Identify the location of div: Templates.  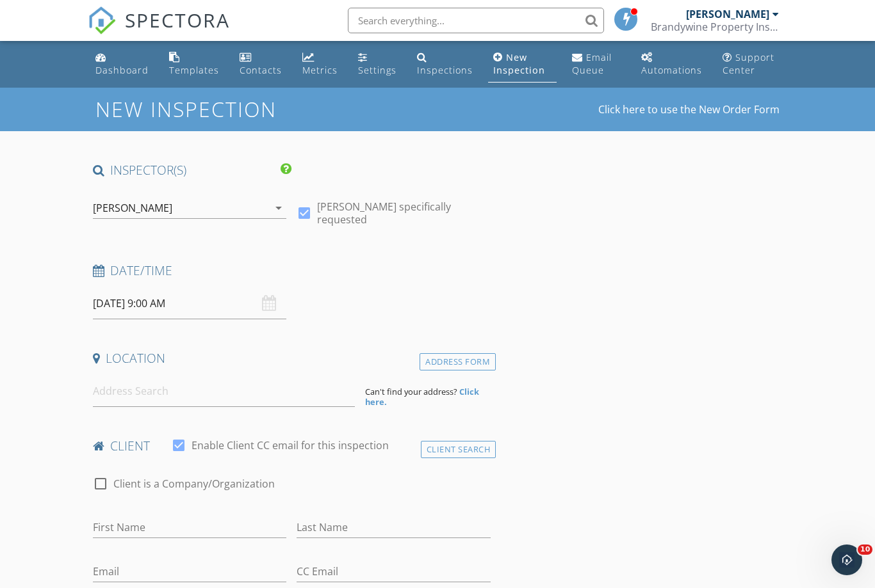
(194, 70).